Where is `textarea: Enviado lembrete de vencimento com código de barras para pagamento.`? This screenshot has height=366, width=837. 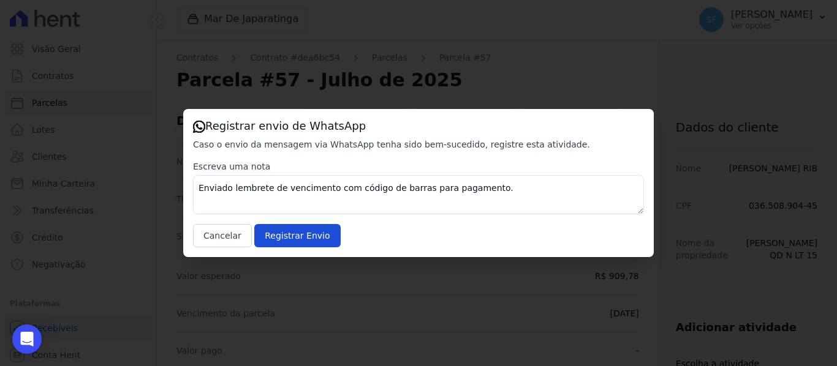 textarea: Enviado lembrete de vencimento com código de barras para pagamento. is located at coordinates (418, 195).